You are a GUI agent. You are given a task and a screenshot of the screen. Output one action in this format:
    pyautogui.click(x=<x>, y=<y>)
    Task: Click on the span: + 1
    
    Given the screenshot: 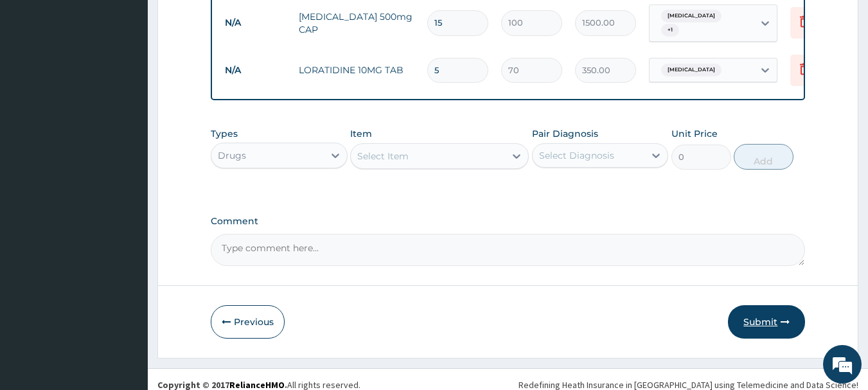 What is the action you would take?
    pyautogui.click(x=670, y=30)
    